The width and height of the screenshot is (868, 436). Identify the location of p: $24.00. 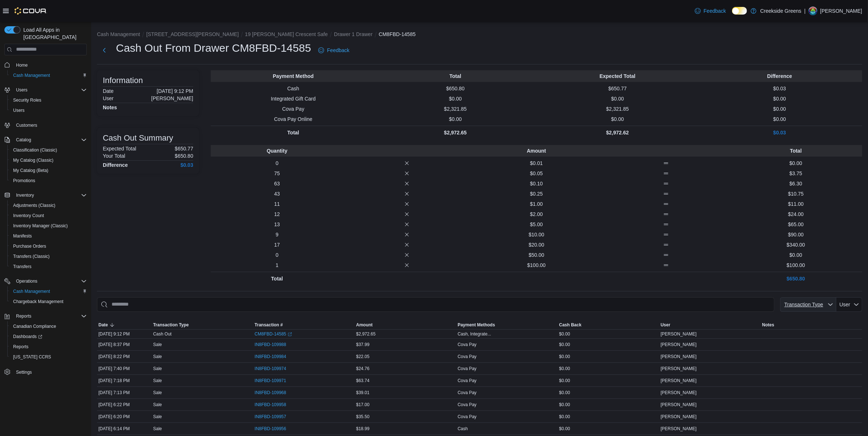
(796, 215).